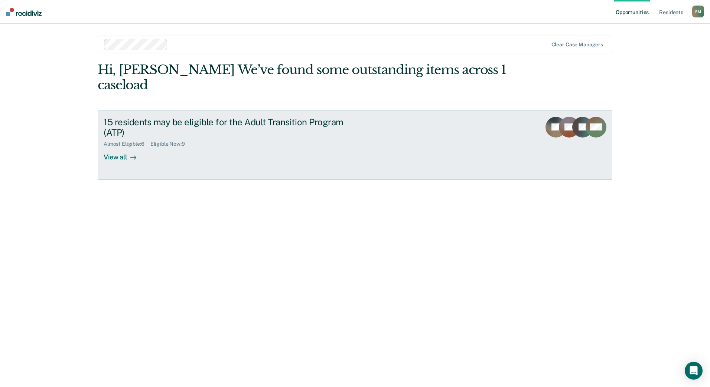 The width and height of the screenshot is (710, 387). I want to click on div: R M, so click(698, 12).